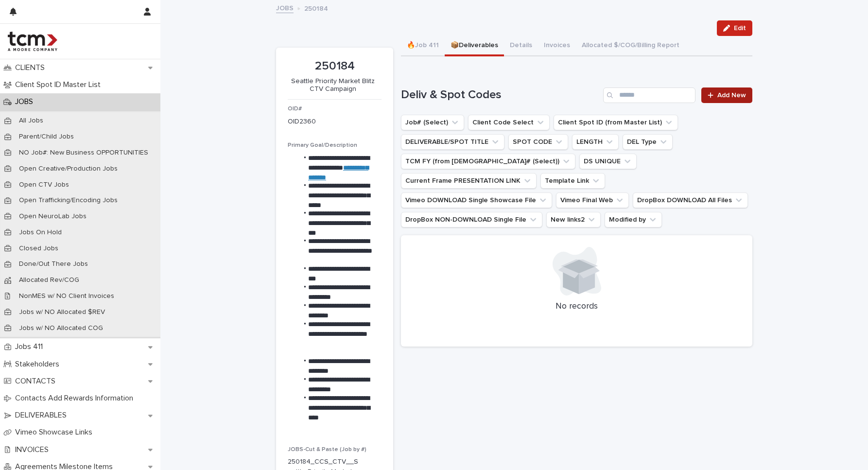 The height and width of the screenshot is (470, 868). Describe the element at coordinates (62, 311) in the screenshot. I see `p: Jobs w/ NO Allocated $REV` at that location.